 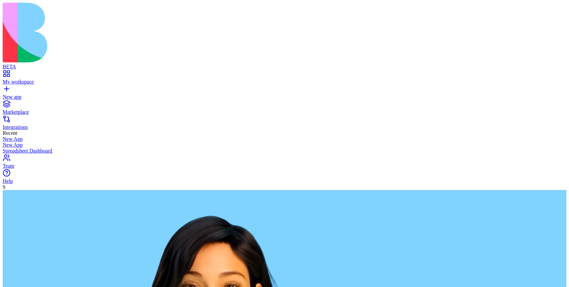 I want to click on div: Integrations, so click(x=284, y=127).